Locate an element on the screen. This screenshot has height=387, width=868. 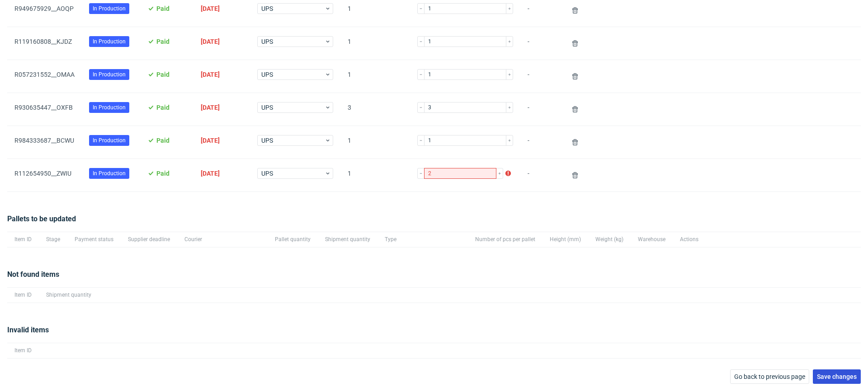
div: Not found items is located at coordinates (434, 278).